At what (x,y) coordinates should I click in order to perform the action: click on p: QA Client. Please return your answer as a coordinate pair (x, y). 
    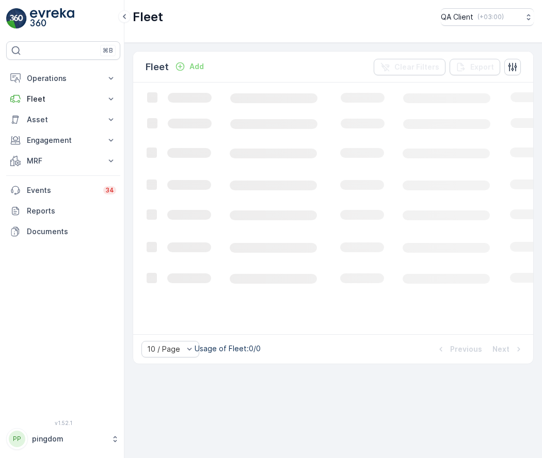
    Looking at the image, I should click on (457, 17).